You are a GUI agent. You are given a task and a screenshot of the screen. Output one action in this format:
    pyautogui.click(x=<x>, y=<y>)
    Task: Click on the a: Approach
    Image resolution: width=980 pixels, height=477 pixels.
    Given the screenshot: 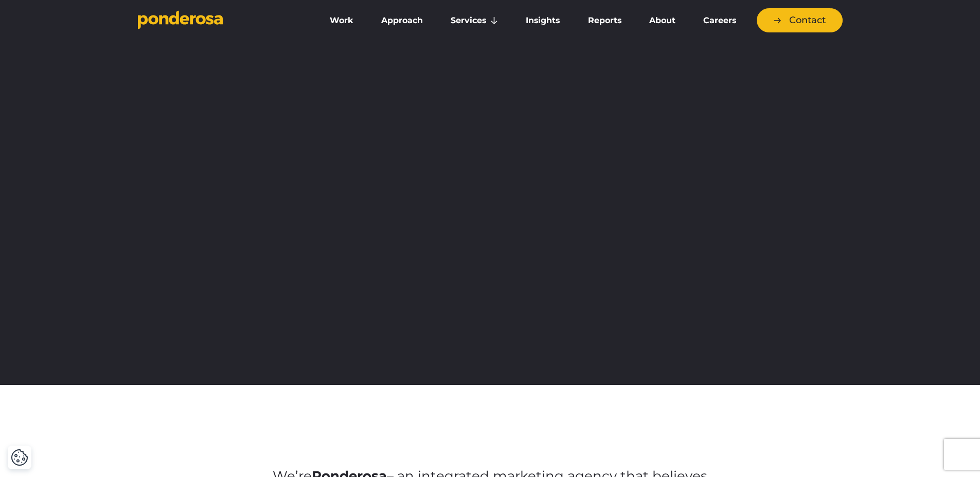 What is the action you would take?
    pyautogui.click(x=402, y=20)
    